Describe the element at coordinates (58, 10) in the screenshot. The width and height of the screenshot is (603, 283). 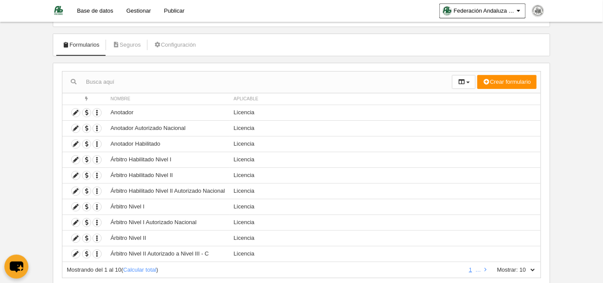
I see `img: Federación Andaluza de Voleibol` at that location.